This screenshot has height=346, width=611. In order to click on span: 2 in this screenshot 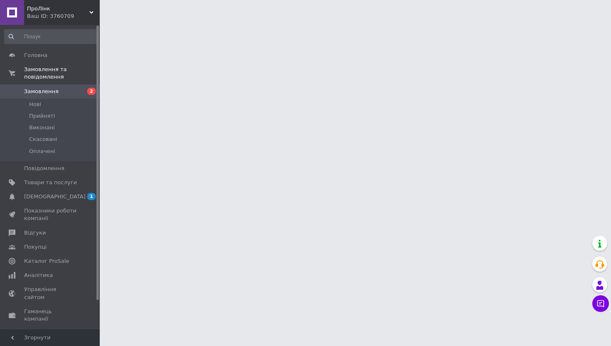, I will do `click(91, 91)`.